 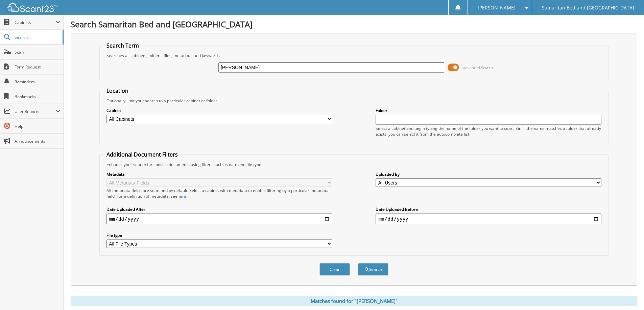 What do you see at coordinates (354, 55) in the screenshot?
I see `div: Searches all cabinets, folders, files, metadata, and keywords` at bounding box center [354, 55].